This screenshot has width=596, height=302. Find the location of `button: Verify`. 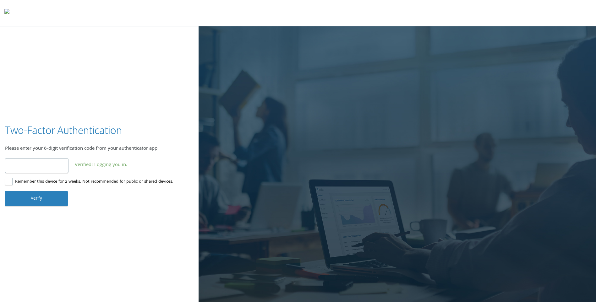

button: Verify is located at coordinates (36, 199).